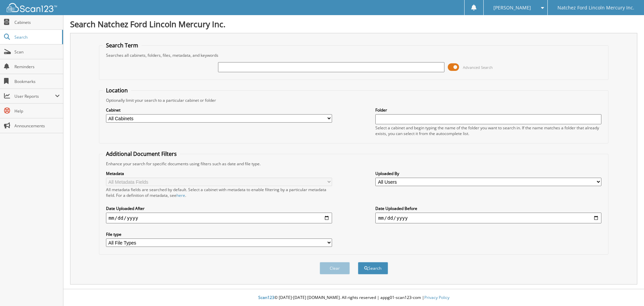  I want to click on a: here, so click(181, 195).